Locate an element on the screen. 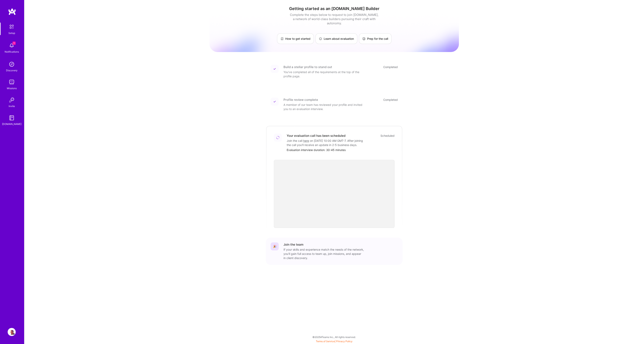 The height and width of the screenshot is (344, 644). img: Prep for the call is located at coordinates (364, 39).